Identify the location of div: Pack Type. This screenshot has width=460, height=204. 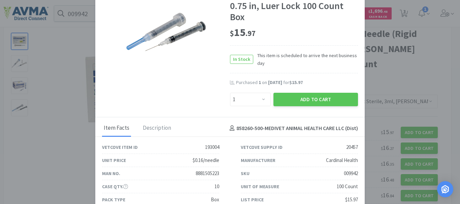
(113, 200).